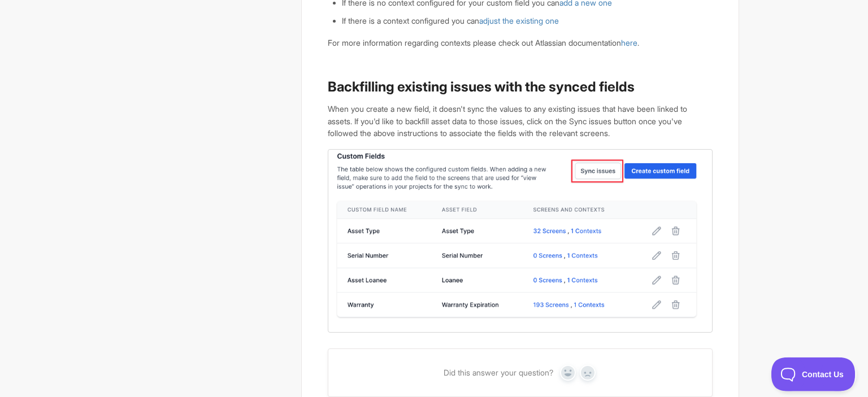  Describe the element at coordinates (520, 121) in the screenshot. I see `p: When you create a new field, it doesn't sync the values to any existing issues that have been lin...` at that location.